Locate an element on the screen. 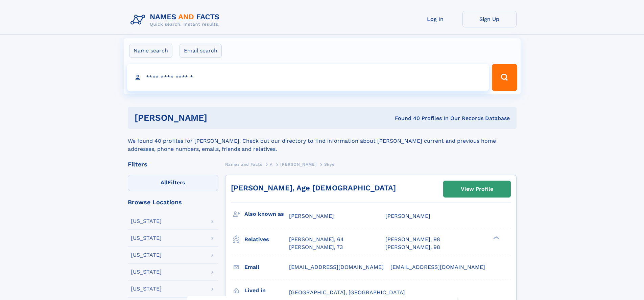 This screenshot has height=300, width=644. button: Search Button is located at coordinates (505, 77).